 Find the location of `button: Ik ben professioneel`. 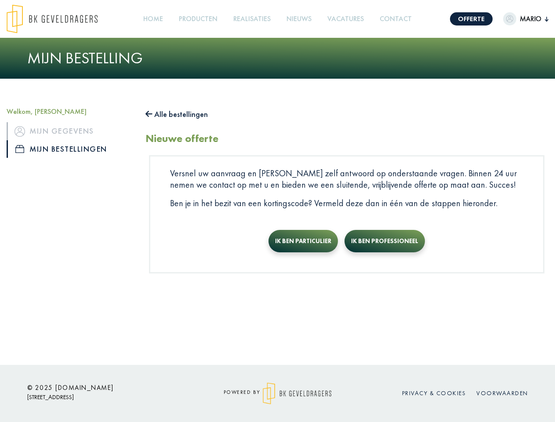

button: Ik ben professioneel is located at coordinates (385, 241).